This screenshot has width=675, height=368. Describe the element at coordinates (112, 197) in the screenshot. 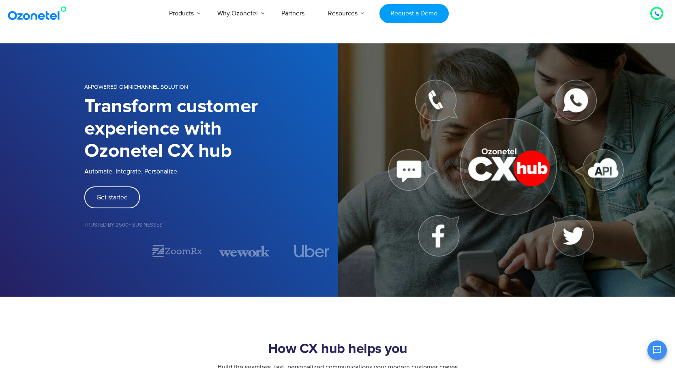

I see `span: Get started` at that location.